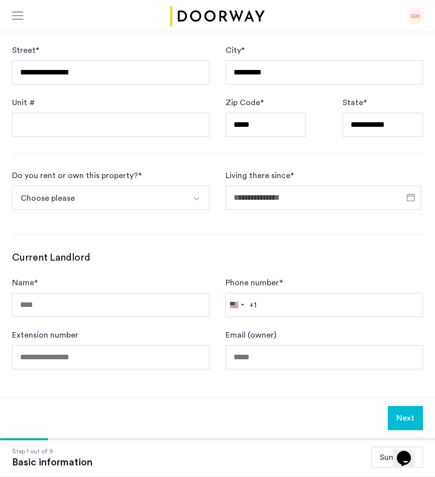  I want to click on button: Open calendar, so click(411, 197).